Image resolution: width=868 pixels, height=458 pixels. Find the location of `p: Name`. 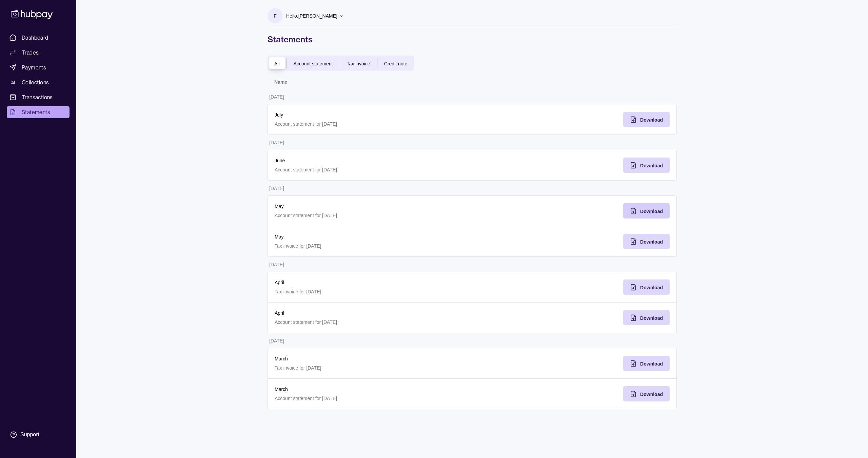

p: Name is located at coordinates (281, 82).